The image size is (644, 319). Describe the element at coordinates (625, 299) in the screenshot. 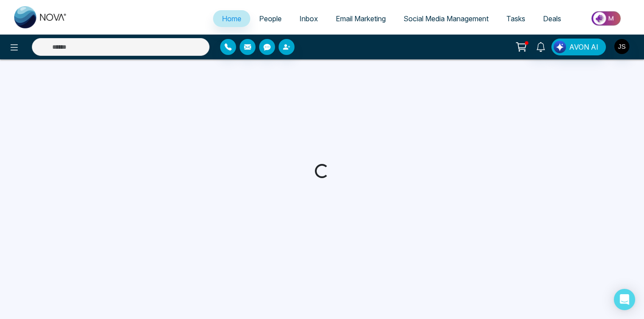

I see `div: Open Intercom Messenger` at that location.